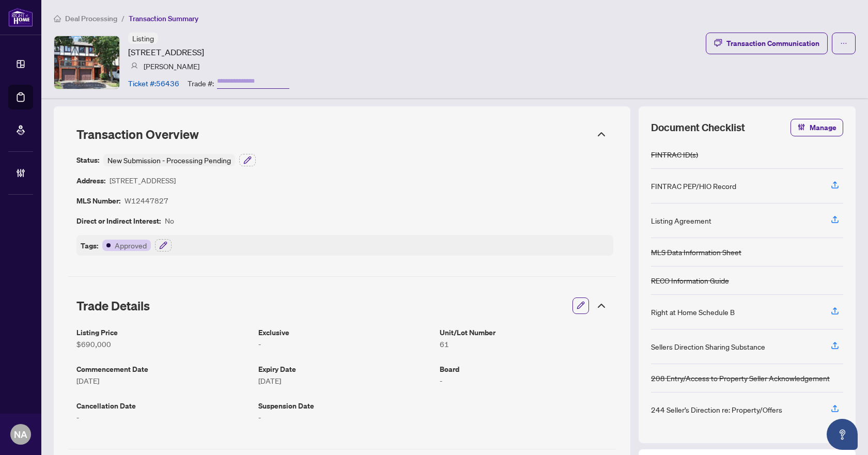 The height and width of the screenshot is (455, 868). Describe the element at coordinates (88, 160) in the screenshot. I see `article: Status:` at that location.